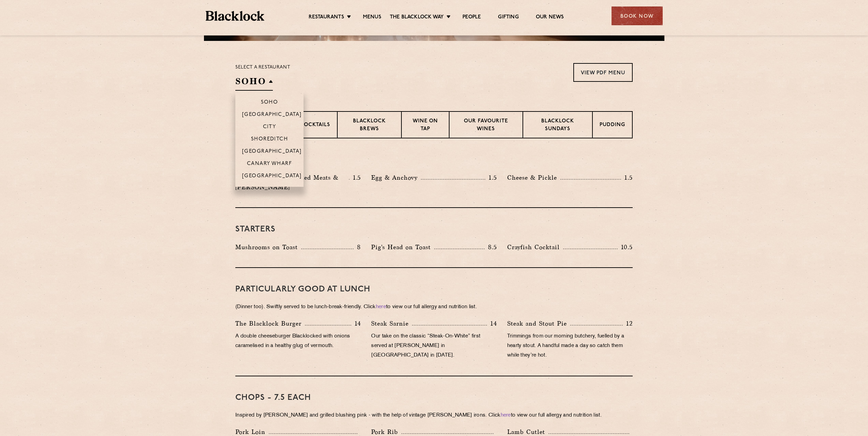 The height and width of the screenshot is (436, 868). Describe the element at coordinates (326, 18) in the screenshot. I see `a: Restaurants` at that location.